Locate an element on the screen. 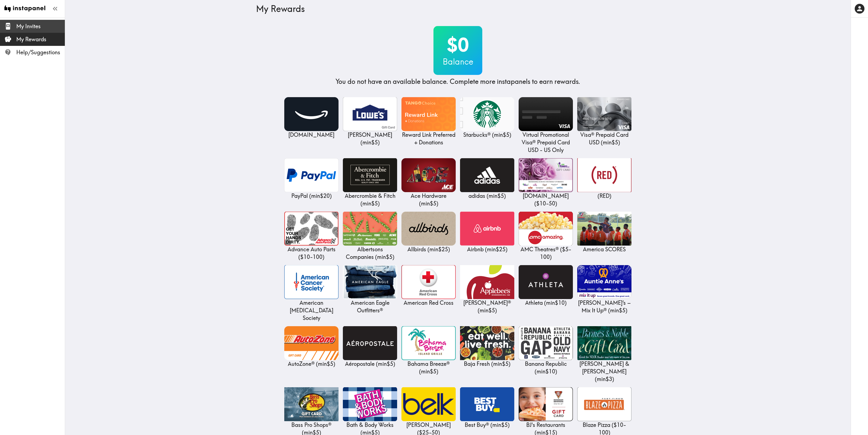 The height and width of the screenshot is (435, 868). img: America SCORES is located at coordinates (604, 229).